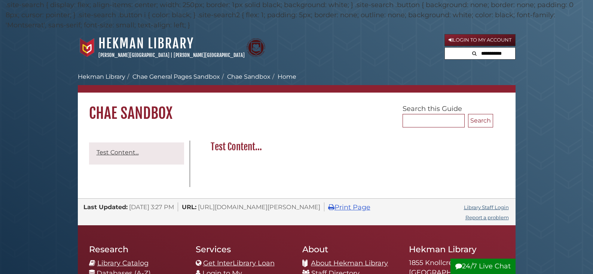 This screenshot has width=593, height=274. What do you see at coordinates (239, 263) in the screenshot?
I see `a: Get InterLibrary Loan` at bounding box center [239, 263].